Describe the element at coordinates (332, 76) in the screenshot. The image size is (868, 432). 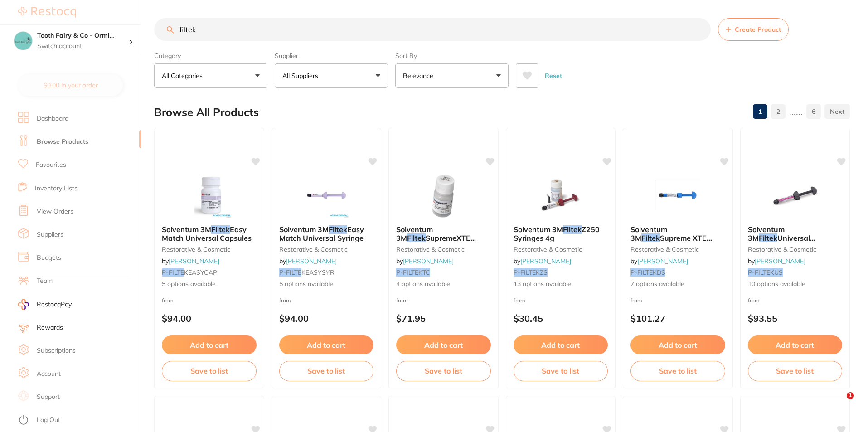
I see `button: All Suppliers` at that location.